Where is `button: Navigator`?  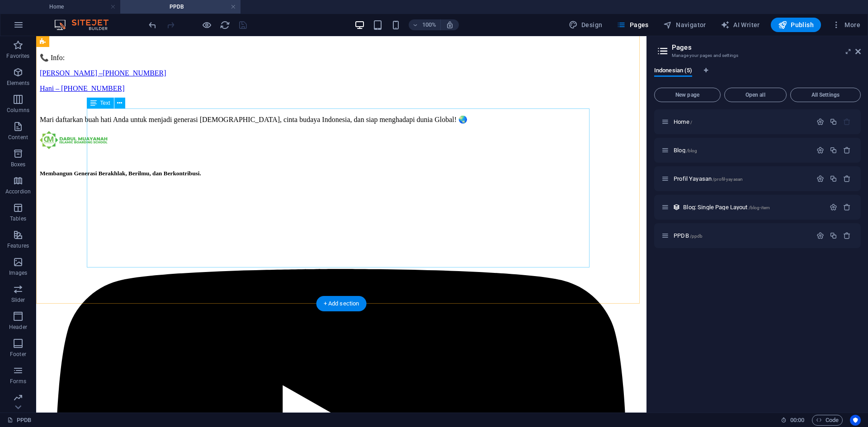
button: Navigator is located at coordinates (685, 25).